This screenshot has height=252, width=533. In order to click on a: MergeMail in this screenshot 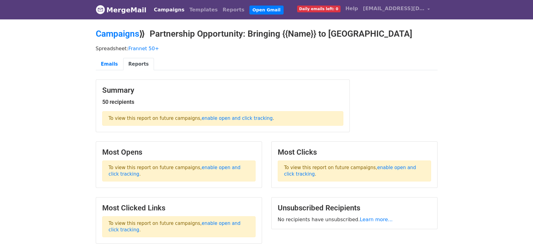, I will do `click(121, 10)`.